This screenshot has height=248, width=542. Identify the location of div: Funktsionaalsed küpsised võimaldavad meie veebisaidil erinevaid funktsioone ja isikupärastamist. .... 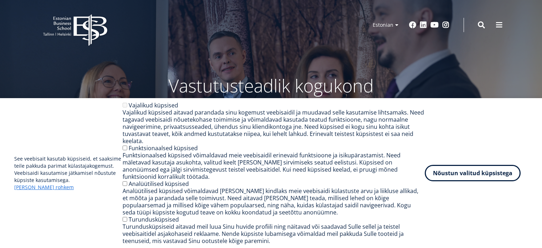
(274, 166).